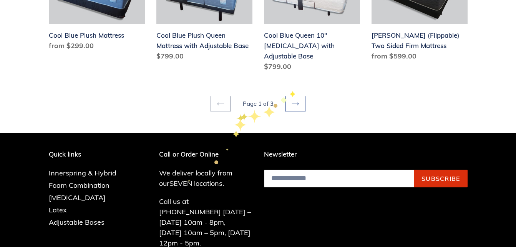 The width and height of the screenshot is (516, 247). Describe the element at coordinates (79, 185) in the screenshot. I see `a: Foam Combination` at that location.